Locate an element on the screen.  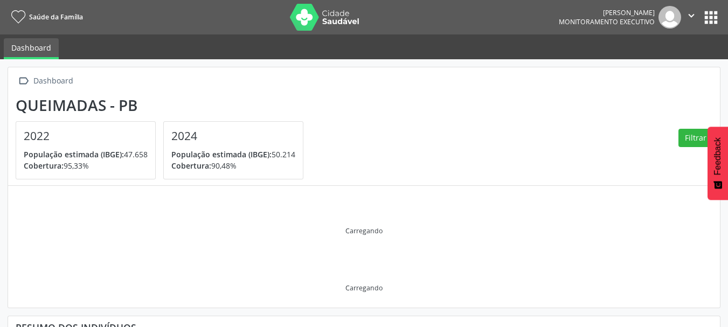
button: Filtrar is located at coordinates (695, 138).